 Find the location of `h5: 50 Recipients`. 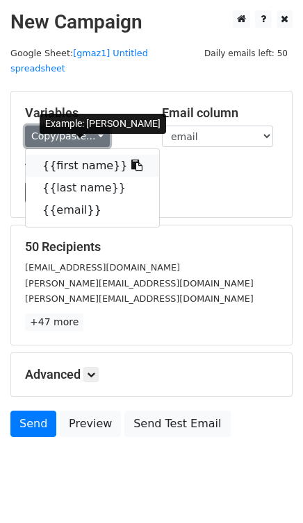

h5: 50 Recipients is located at coordinates (151, 247).